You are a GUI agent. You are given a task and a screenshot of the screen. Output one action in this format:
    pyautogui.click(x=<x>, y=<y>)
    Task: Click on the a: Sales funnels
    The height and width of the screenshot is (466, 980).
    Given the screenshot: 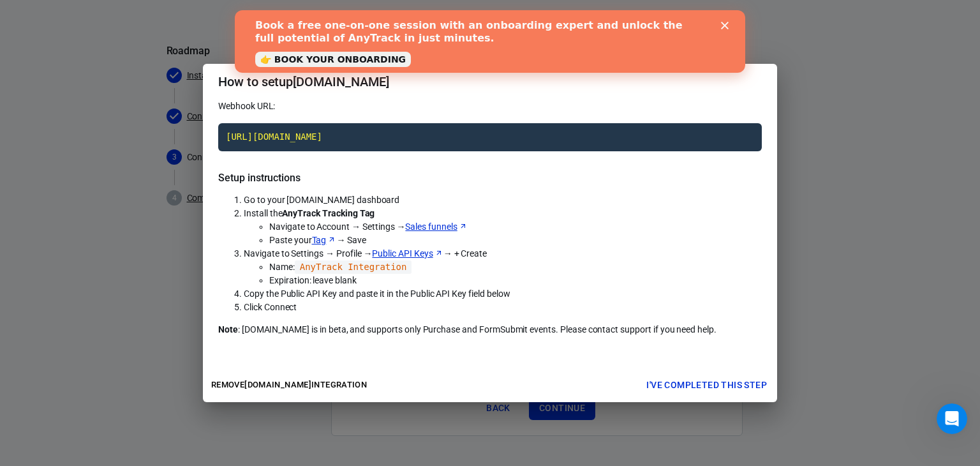 What is the action you would take?
    pyautogui.click(x=436, y=227)
    